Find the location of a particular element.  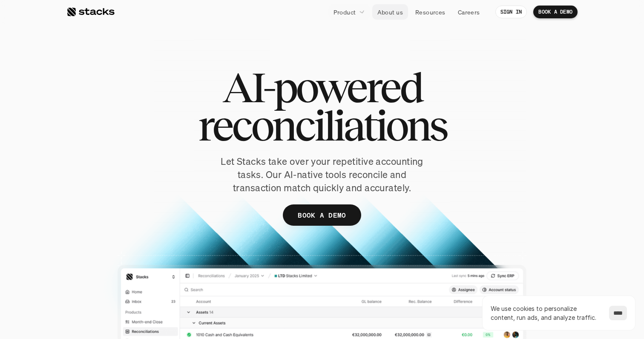

p: Let Stacks take over your repetitive accounting tasks. Our AI-native tools reconcile and transact... is located at coordinates (322, 174).